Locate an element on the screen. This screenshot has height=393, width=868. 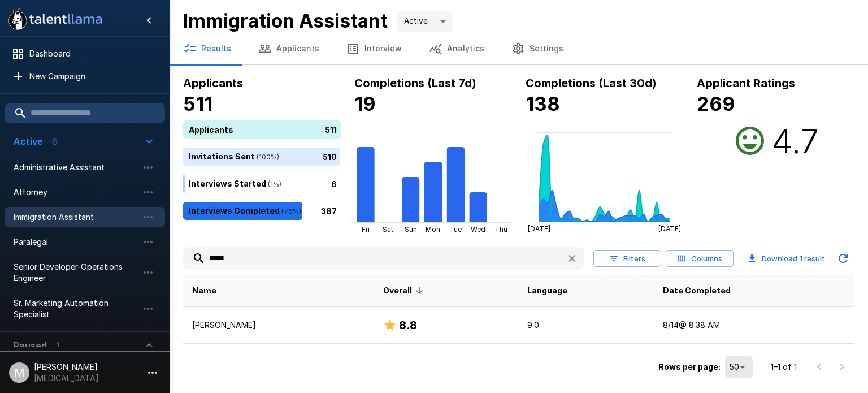
button: Analytics is located at coordinates (456, 49).